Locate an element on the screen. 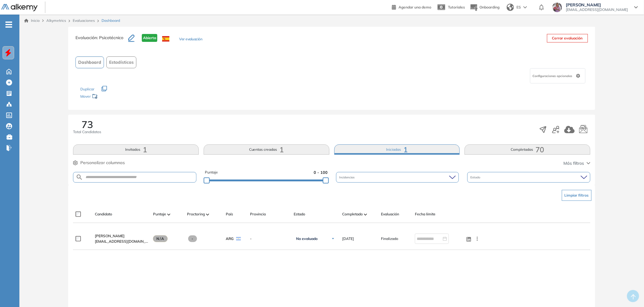  img: SEARCH_ALT is located at coordinates (79, 177).